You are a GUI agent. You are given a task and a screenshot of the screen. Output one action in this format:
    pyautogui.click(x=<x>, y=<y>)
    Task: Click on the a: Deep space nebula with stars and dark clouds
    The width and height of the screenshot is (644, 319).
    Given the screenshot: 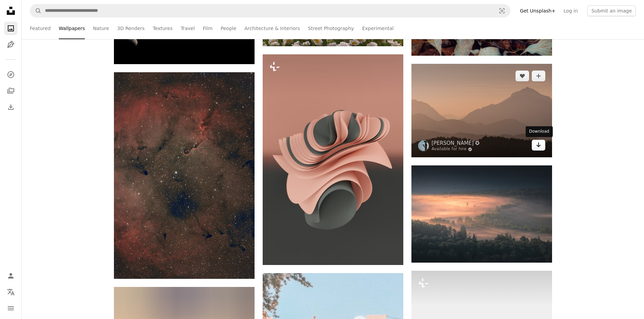 What is the action you would take?
    pyautogui.click(x=184, y=176)
    